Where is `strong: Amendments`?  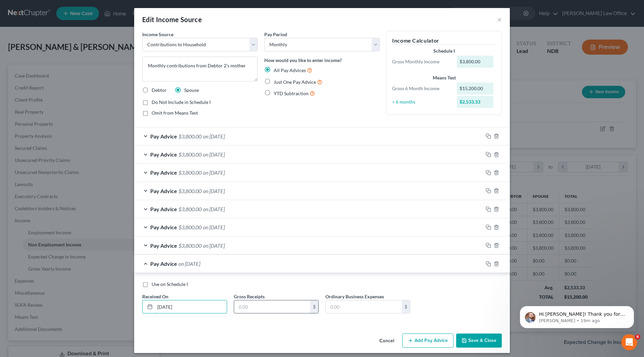
strong: Amendments is located at coordinates (45, 133).